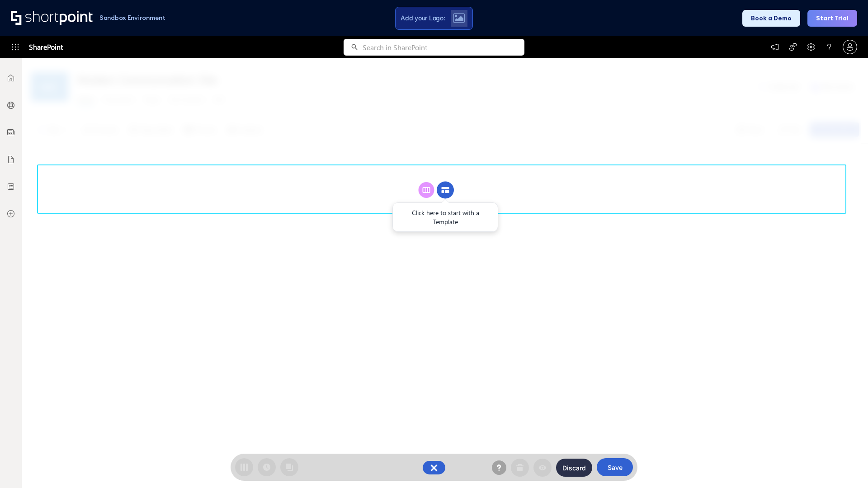 The image size is (868, 488). Describe the element at coordinates (845, 466) in the screenshot. I see `div: Chat Widget` at that location.